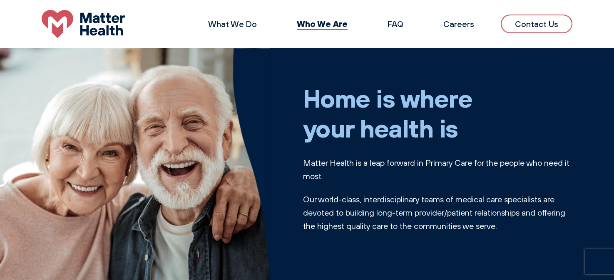 This screenshot has width=614, height=280. I want to click on a: Careers, so click(459, 24).